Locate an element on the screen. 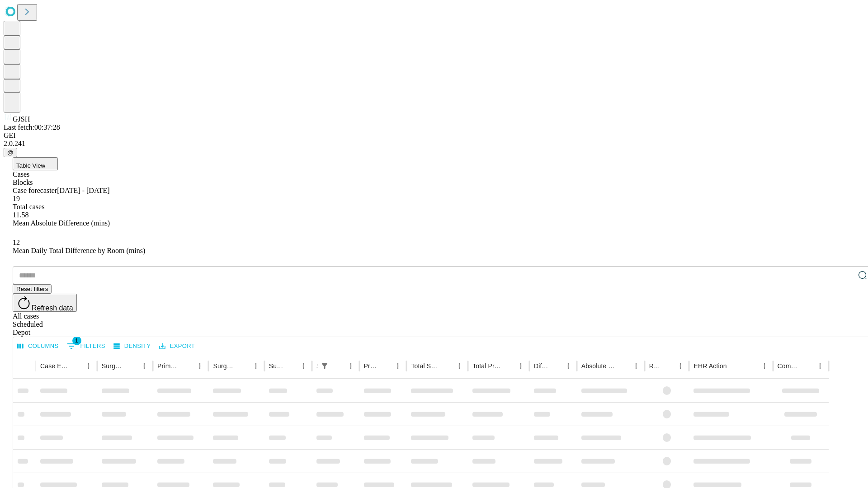 The image size is (868, 488). div: Primary Service is located at coordinates (169, 366).